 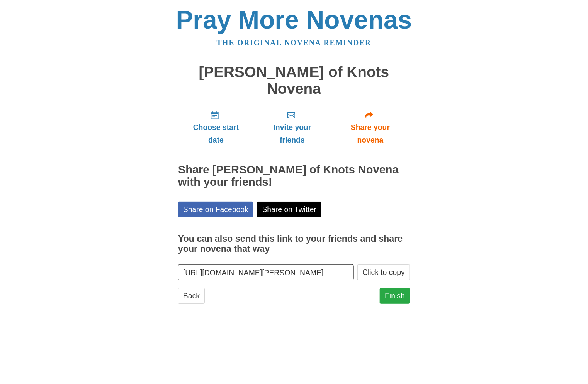 What do you see at coordinates (369, 134) in the screenshot?
I see `span: Share your novena` at bounding box center [369, 134].